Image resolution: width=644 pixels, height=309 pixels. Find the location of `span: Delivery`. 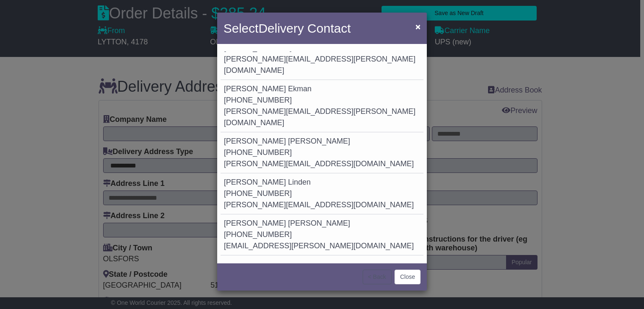

span: Delivery is located at coordinates (281, 28).